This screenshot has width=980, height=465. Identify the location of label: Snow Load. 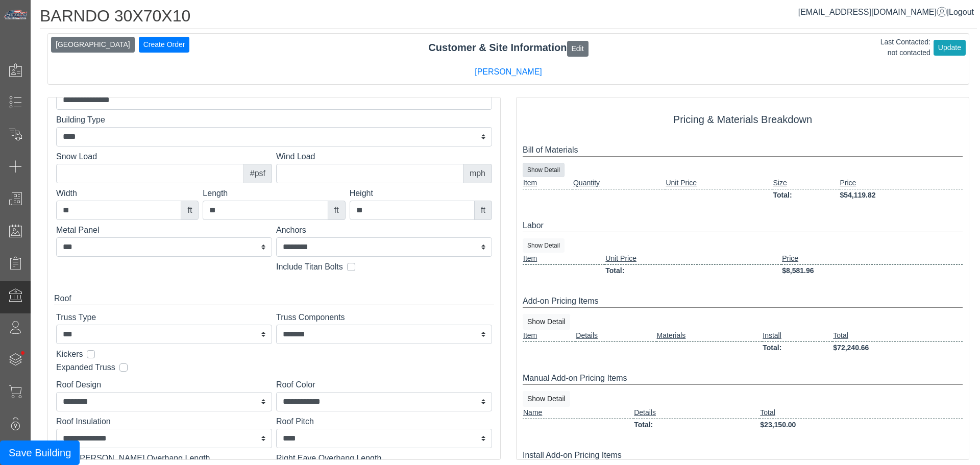
(164, 157).